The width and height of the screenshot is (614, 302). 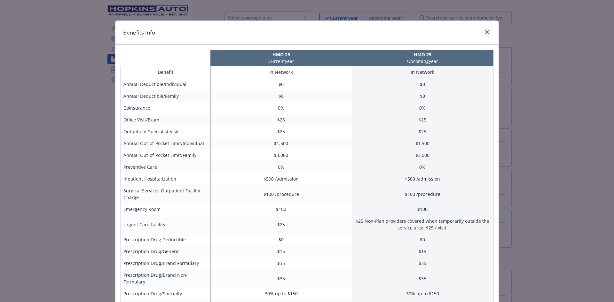 I want to click on td: Prescription Drug Deductible, so click(x=166, y=240).